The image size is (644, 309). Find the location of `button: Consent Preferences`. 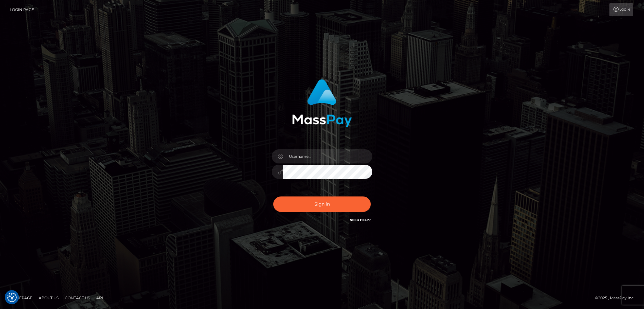

button: Consent Preferences is located at coordinates (12, 298).